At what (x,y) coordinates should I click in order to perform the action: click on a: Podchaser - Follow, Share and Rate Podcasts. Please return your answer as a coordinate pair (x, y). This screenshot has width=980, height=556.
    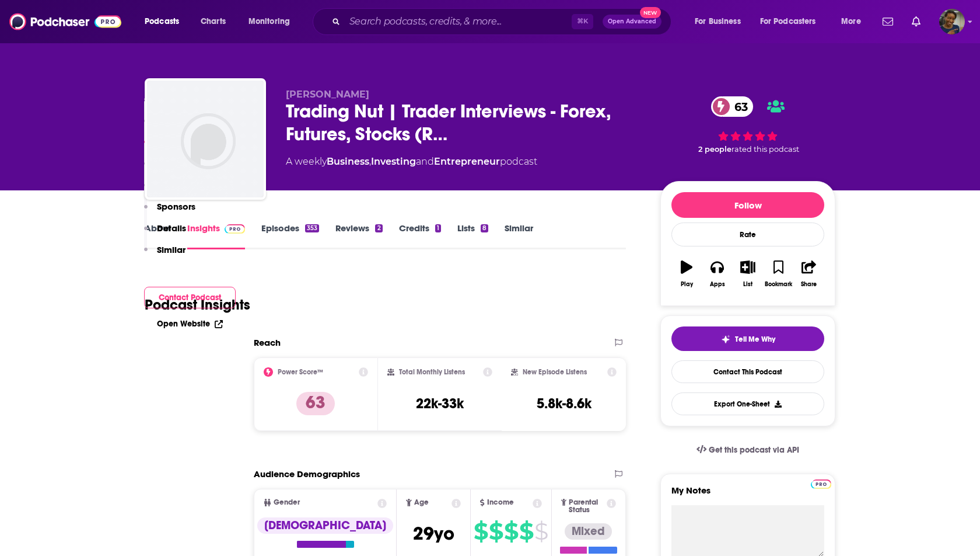
    Looking at the image, I should click on (66, 22).